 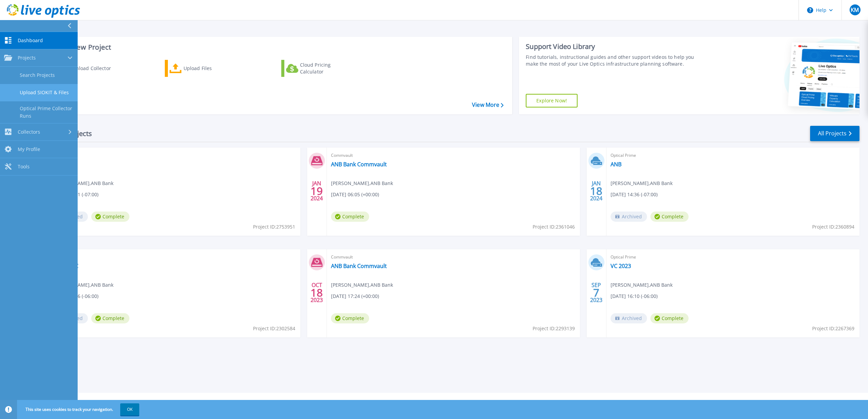 I want to click on a: Cloud Pricing Calculator, so click(x=319, y=69).